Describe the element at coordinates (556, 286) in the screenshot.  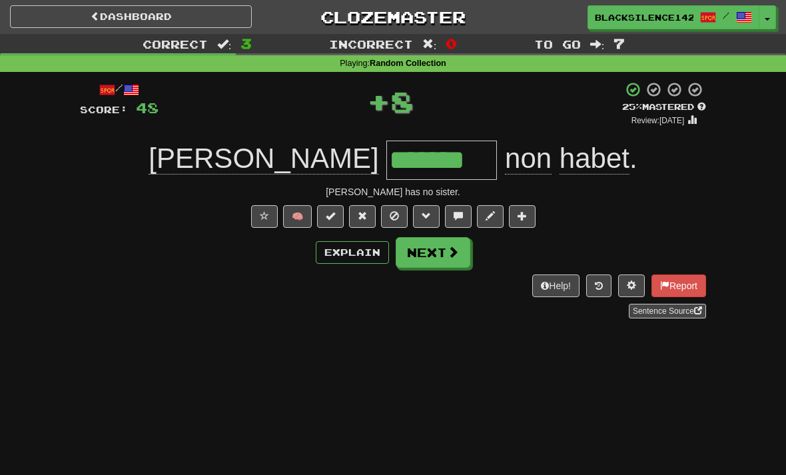
I see `button: Help!` at that location.